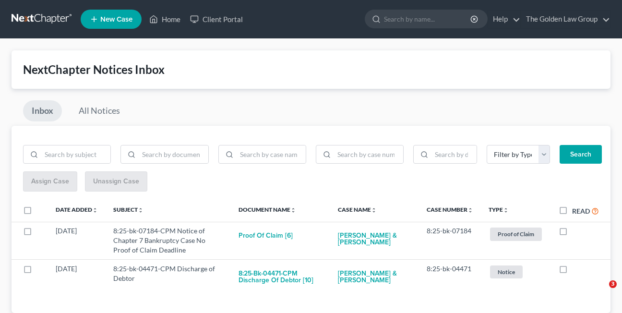  What do you see at coordinates (116, 19) in the screenshot?
I see `span: New Case` at bounding box center [116, 19].